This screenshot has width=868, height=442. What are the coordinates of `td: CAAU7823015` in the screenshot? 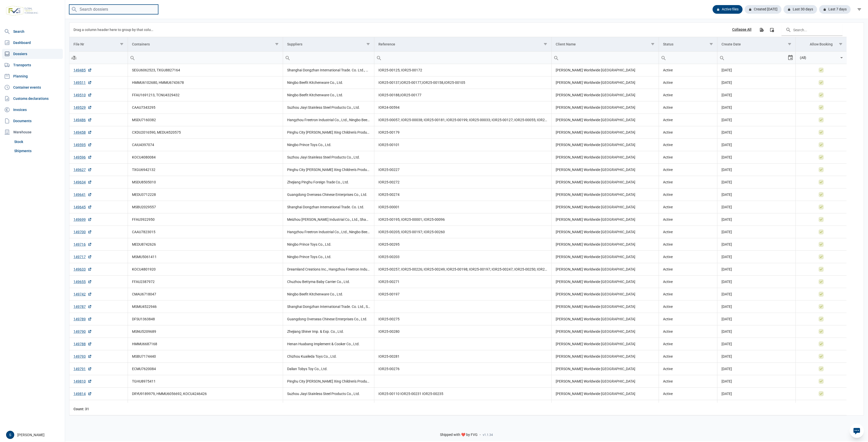 It's located at (205, 232).